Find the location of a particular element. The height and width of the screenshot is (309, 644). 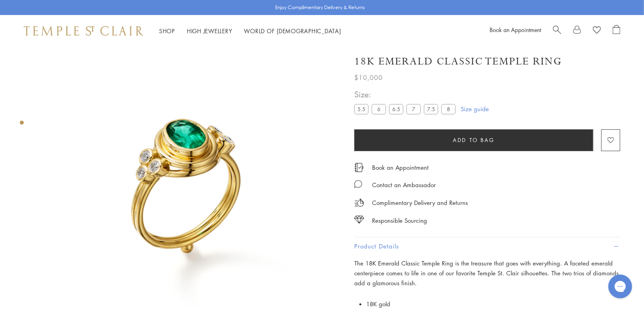

button: Add to bag is located at coordinates (474, 140).